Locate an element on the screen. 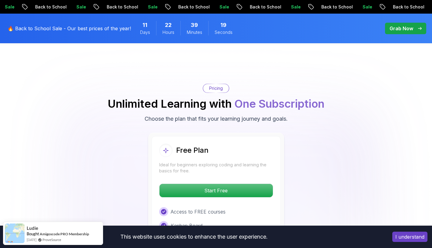 This screenshot has width=432, height=248. span: Minutes is located at coordinates (194, 32).